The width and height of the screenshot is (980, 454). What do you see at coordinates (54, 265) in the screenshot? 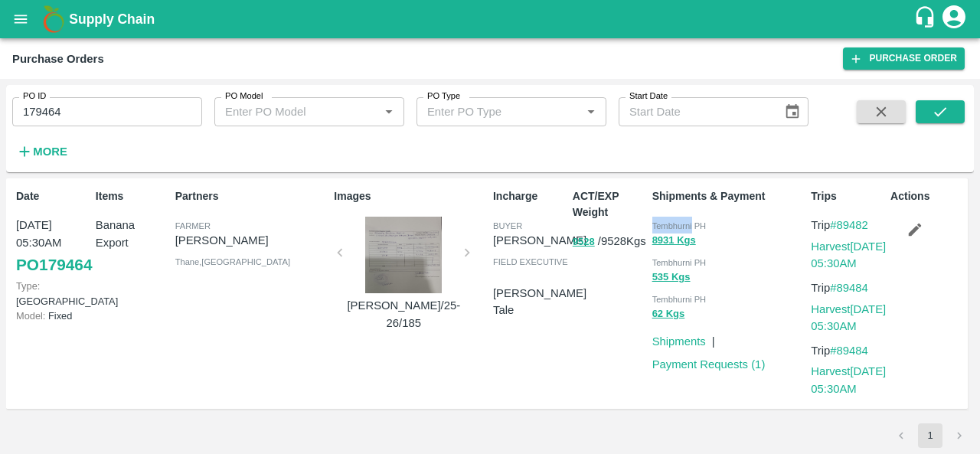
I see `a: PO179464` at bounding box center [54, 265].